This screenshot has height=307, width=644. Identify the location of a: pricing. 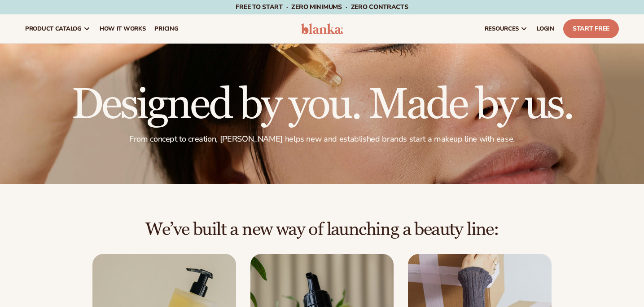
(166, 29).